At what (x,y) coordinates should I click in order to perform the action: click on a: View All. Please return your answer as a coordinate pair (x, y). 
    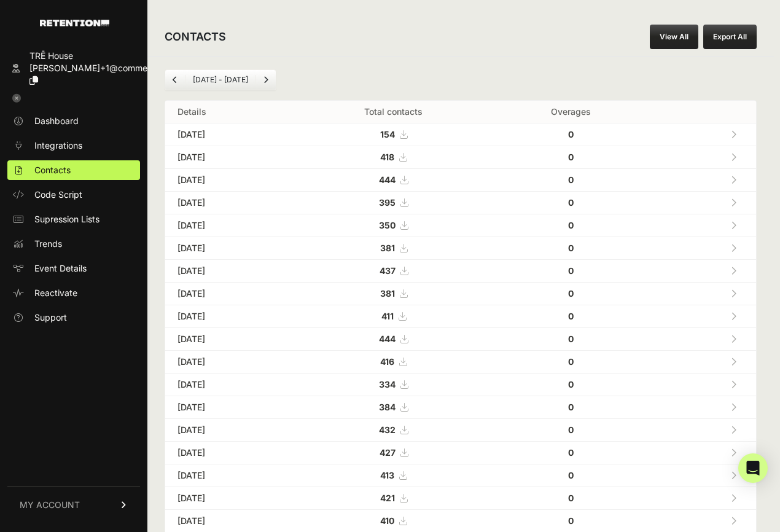
    Looking at the image, I should click on (673, 37).